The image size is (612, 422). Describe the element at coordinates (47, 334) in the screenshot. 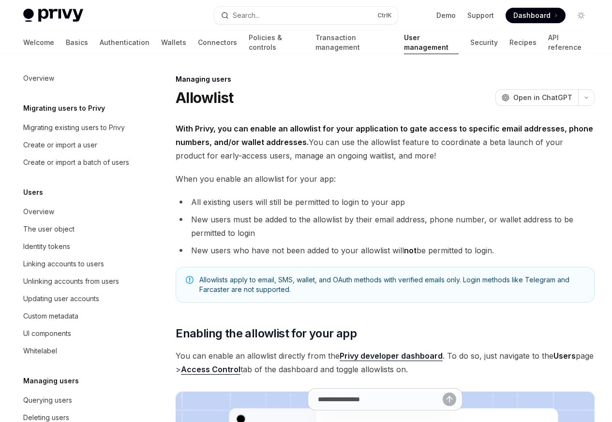

I see `div: UI components` at that location.